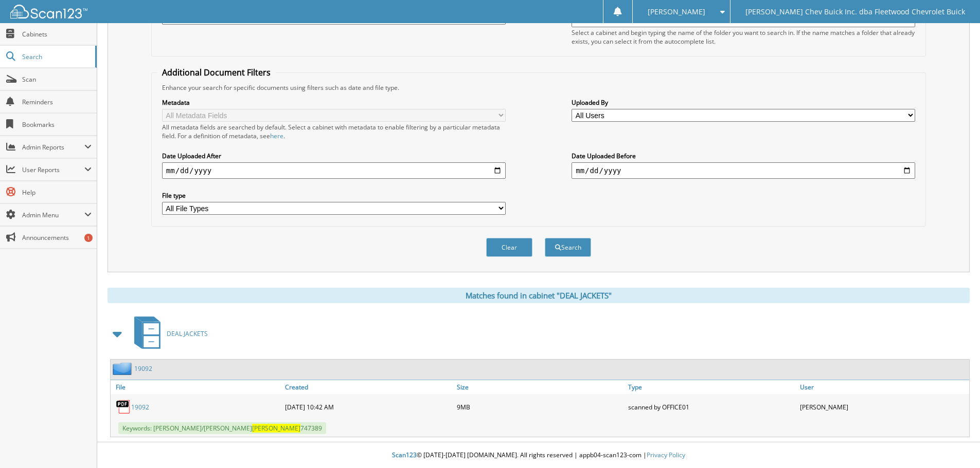  I want to click on div: Select a cabinet and begin typing the name of the folder you want to search in. If the name match..., so click(743, 37).